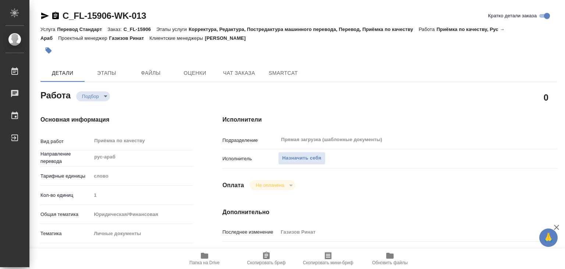  Describe the element at coordinates (302, 158) in the screenshot. I see `button: Назначить себя` at that location.